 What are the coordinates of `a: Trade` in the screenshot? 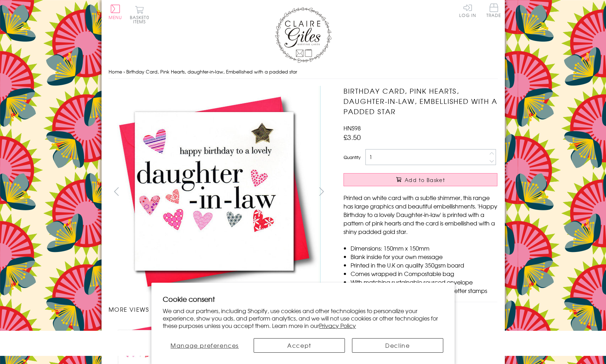 It's located at (494, 11).